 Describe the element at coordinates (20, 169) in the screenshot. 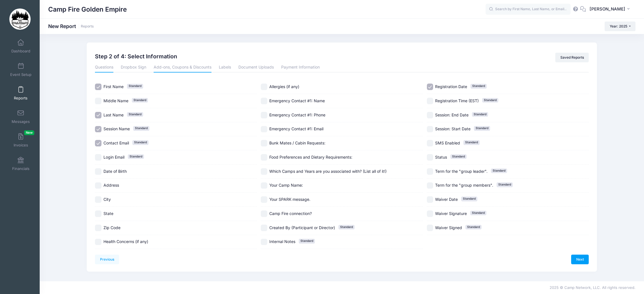

I see `span: Financials` at that location.